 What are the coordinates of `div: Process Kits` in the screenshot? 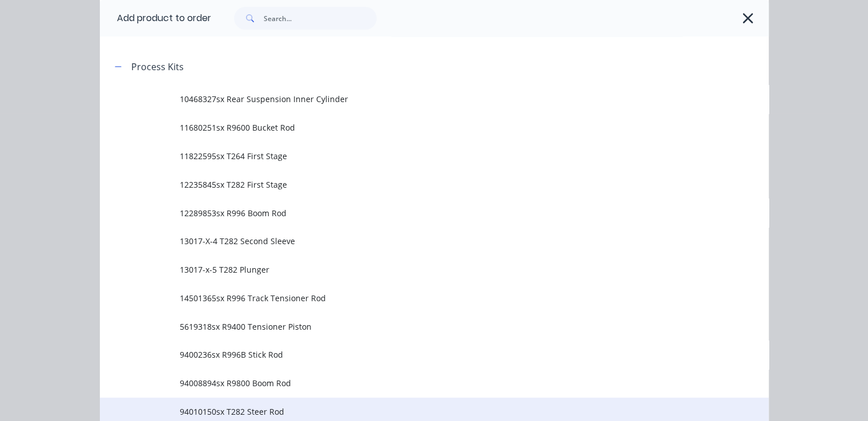 It's located at (158, 67).